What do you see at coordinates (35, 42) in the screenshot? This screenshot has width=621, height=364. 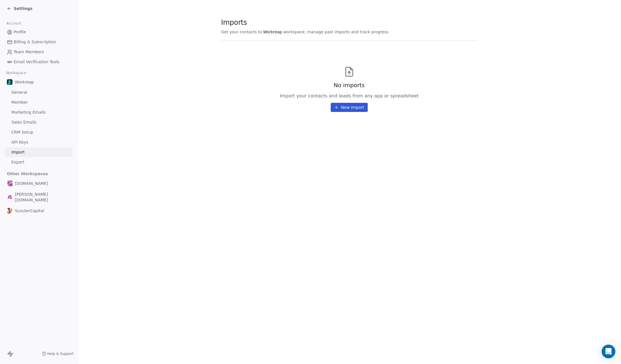 I see `span: Billing & Subscription` at bounding box center [35, 42].